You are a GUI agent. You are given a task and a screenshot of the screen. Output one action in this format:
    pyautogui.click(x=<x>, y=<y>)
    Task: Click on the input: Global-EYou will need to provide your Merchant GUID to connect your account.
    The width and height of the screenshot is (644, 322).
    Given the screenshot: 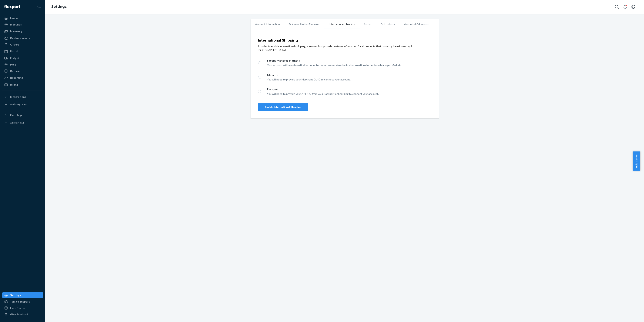 What is the action you would take?
    pyautogui.click(x=260, y=77)
    